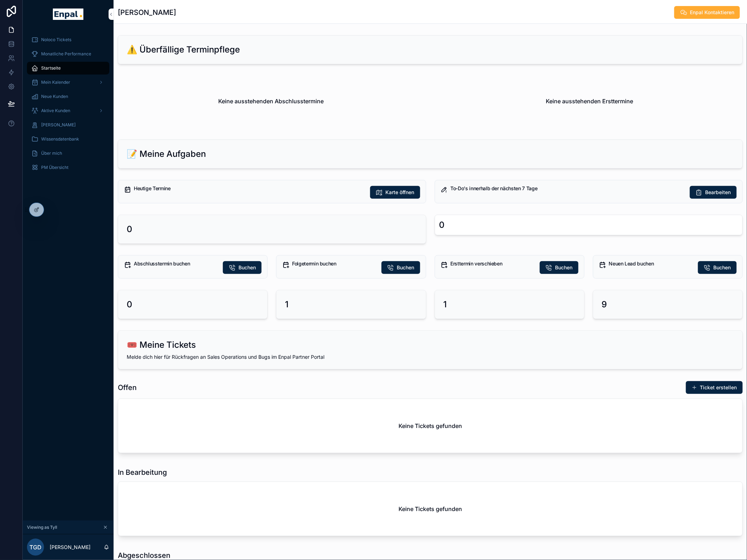 The width and height of the screenshot is (747, 560). What do you see at coordinates (68, 105) in the screenshot?
I see `div: scrollable content` at bounding box center [68, 105].